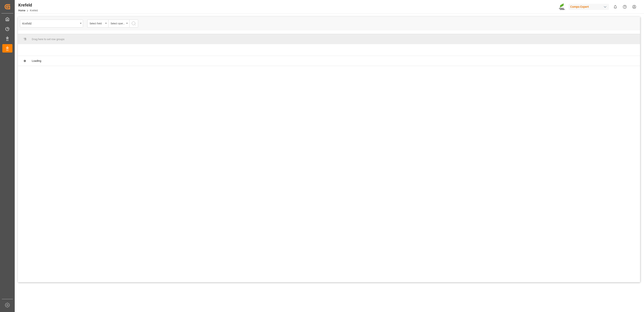 The image size is (644, 312). I want to click on img: Screenshot%202023-09-29%20at%2010.02.21.png_1712312052.png, so click(562, 7).